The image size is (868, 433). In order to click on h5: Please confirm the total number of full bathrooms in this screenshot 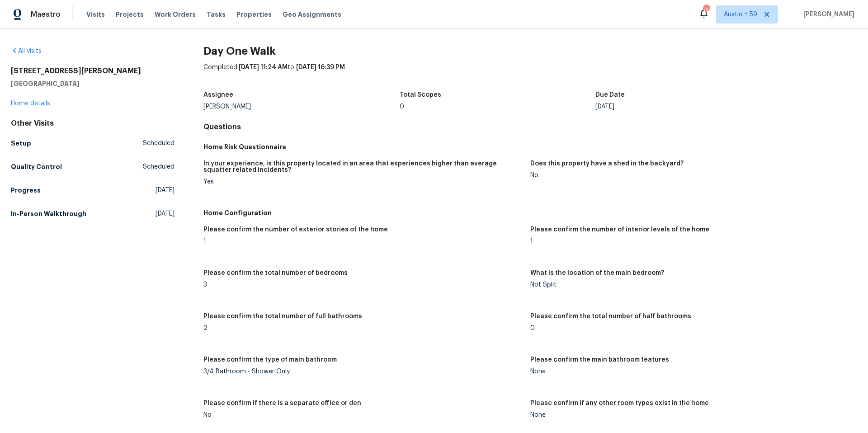, I will do `click(282, 317)`.